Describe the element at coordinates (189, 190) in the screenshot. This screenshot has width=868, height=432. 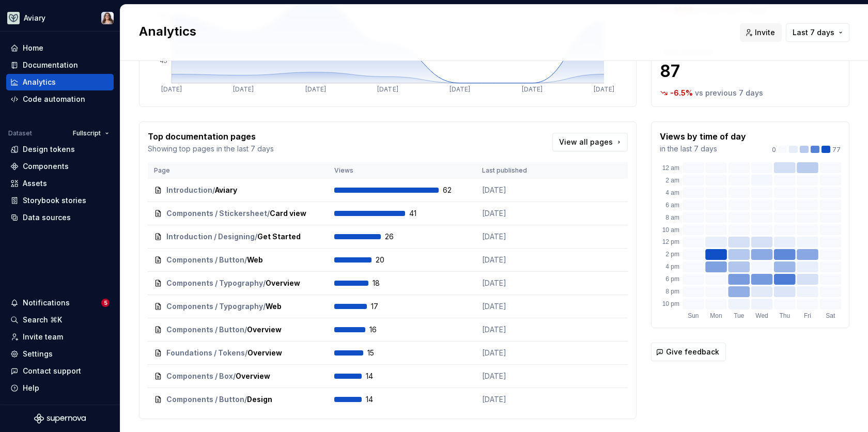
I see `span: Introduction` at that location.